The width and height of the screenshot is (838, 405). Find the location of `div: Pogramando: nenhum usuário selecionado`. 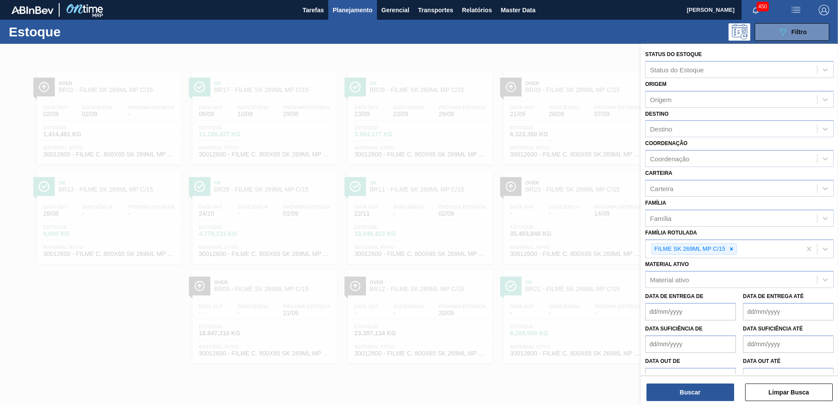

div: Pogramando: nenhum usuário selecionado is located at coordinates (740, 32).